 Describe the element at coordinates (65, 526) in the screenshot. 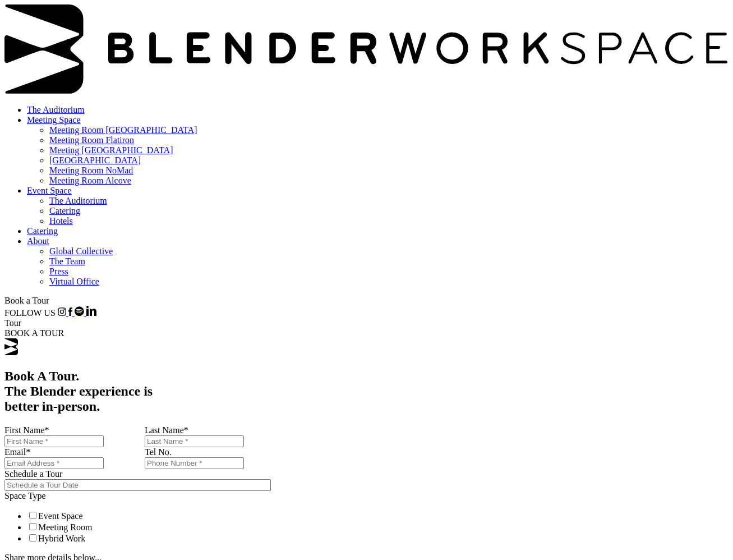

I see `span: Meeting Room` at that location.